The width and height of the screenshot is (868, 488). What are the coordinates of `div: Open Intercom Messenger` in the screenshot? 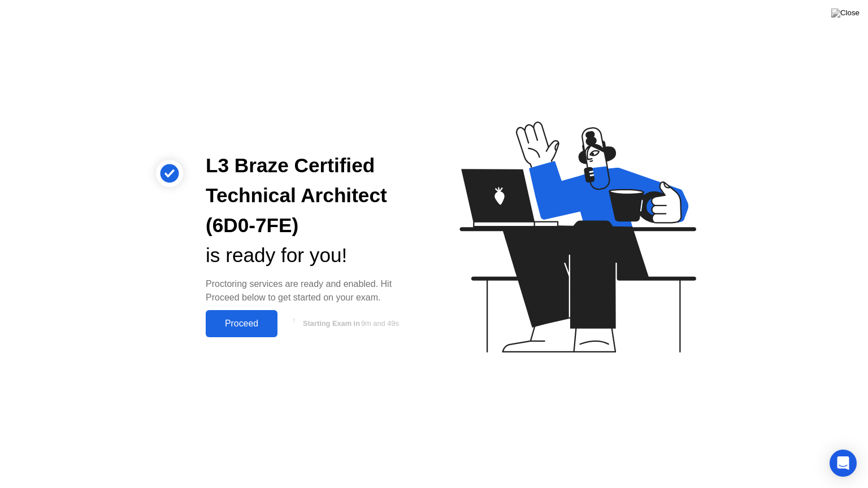 It's located at (843, 463).